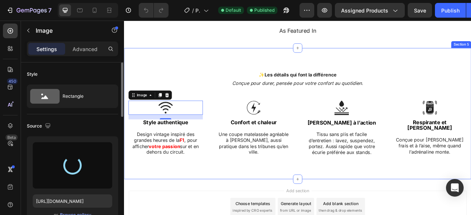 The height and width of the screenshot is (215, 471). What do you see at coordinates (85, 96) in the screenshot?
I see `div: Rectangle` at bounding box center [85, 96].